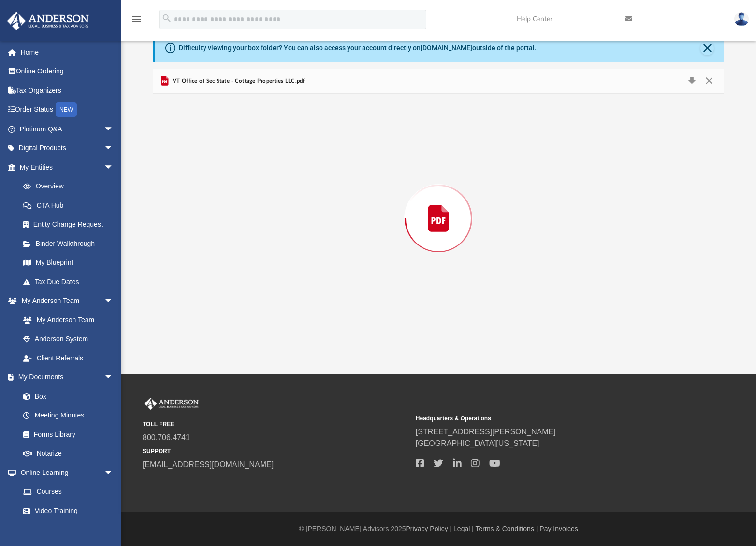 The image size is (756, 546). What do you see at coordinates (67, 167) in the screenshot?
I see `a: My Entitiesarrow_drop_down` at bounding box center [67, 167].